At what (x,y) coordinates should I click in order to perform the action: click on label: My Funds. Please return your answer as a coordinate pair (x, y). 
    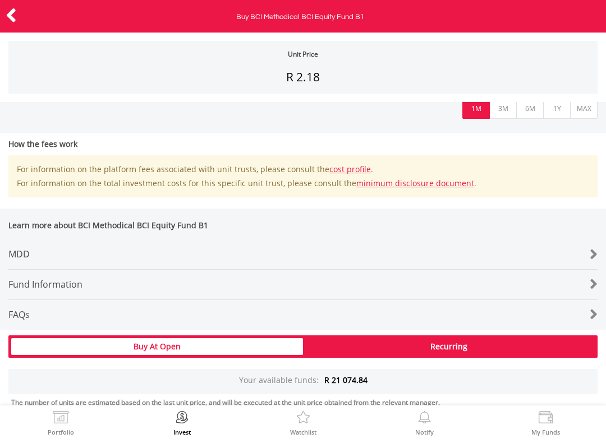
    Looking at the image, I should click on (545, 432).